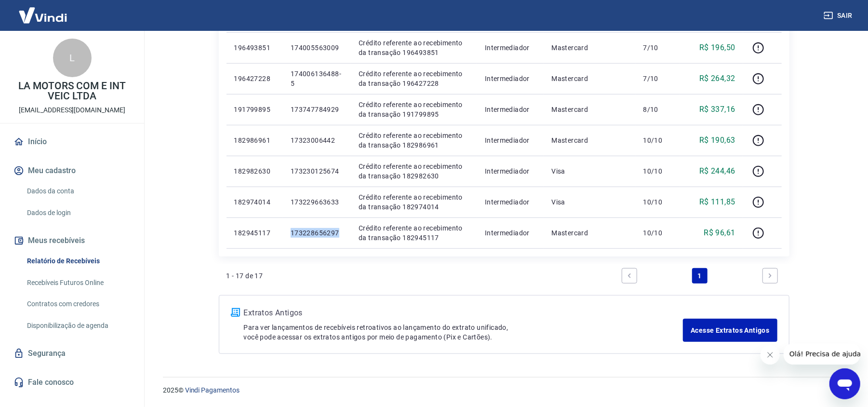 This screenshot has width=868, height=407. Describe the element at coordinates (414, 110) in the screenshot. I see `p: Crédito referente ao recebimento da transação 191799895` at that location.